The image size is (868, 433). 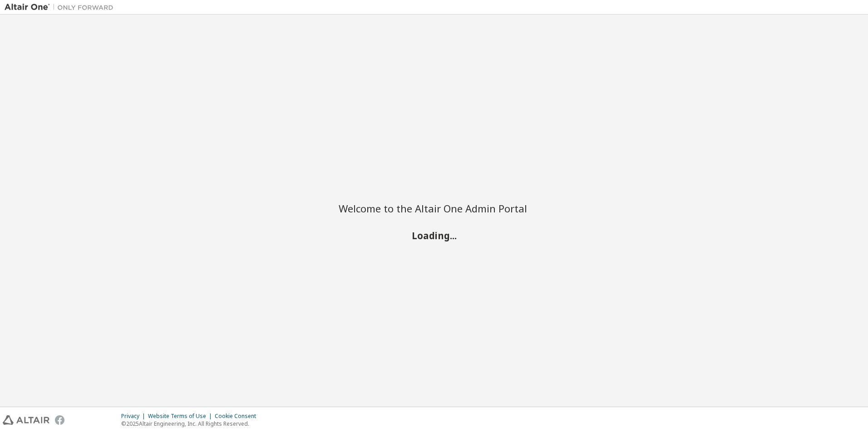 I want to click on div: Privacy, so click(x=134, y=416).